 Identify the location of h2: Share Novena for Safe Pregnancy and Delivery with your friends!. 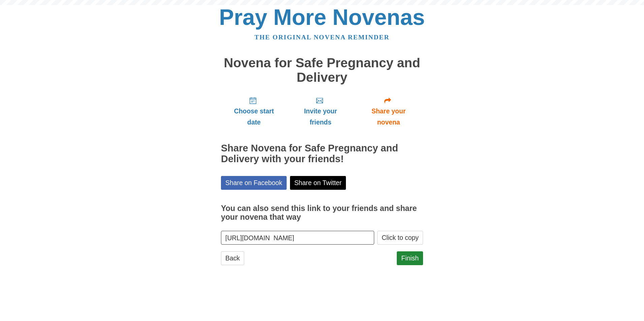
(322, 153).